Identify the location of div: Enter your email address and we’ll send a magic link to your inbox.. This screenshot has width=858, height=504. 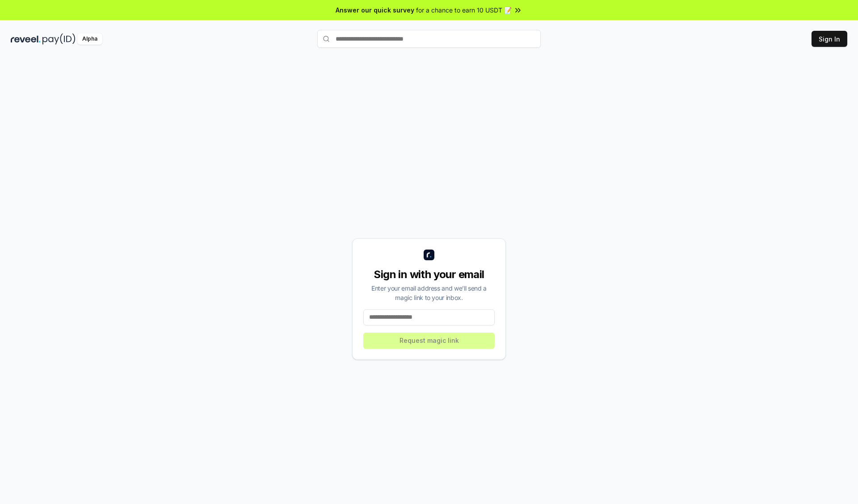
(429, 293).